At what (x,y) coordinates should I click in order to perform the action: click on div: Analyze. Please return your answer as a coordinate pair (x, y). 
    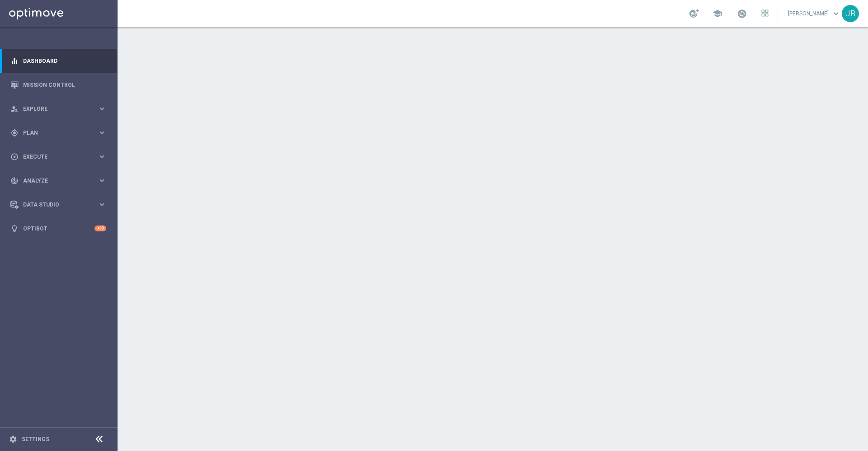
    Looking at the image, I should click on (54, 181).